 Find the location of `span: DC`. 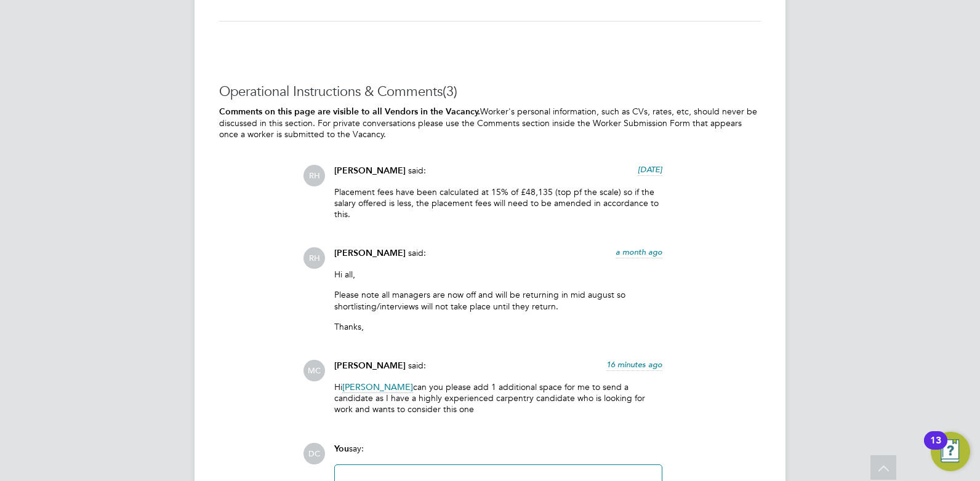

span: DC is located at coordinates (314, 454).